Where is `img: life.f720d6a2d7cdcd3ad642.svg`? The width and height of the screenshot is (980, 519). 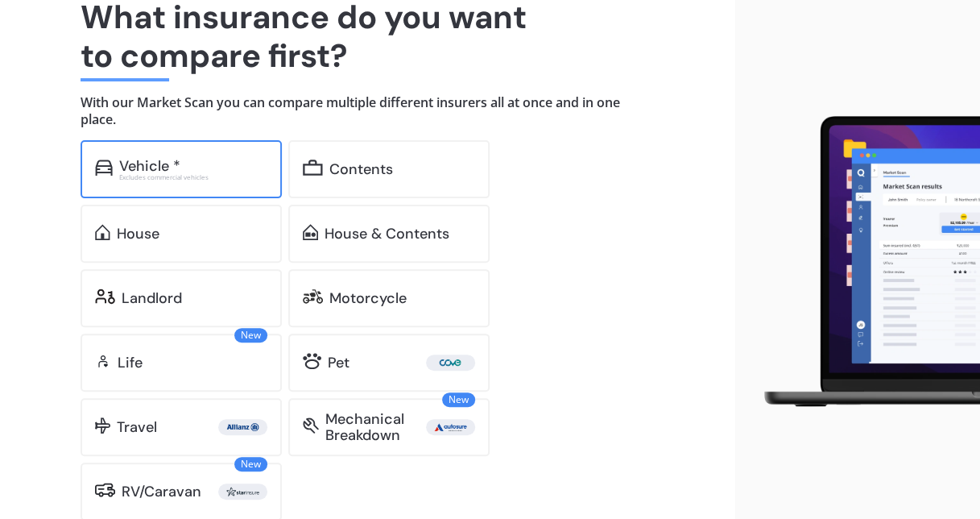
img: life.f720d6a2d7cdcd3ad642.svg is located at coordinates (103, 361).